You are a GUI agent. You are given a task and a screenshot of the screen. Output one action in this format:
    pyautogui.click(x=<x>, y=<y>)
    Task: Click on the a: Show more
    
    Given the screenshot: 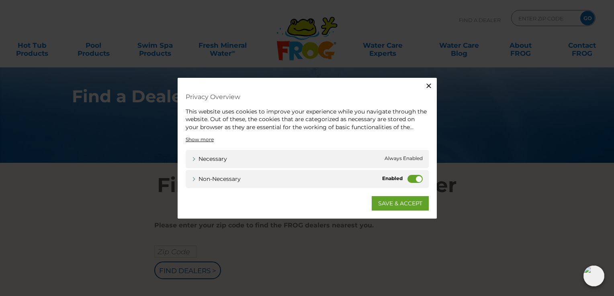 What is the action you would take?
    pyautogui.click(x=200, y=140)
    